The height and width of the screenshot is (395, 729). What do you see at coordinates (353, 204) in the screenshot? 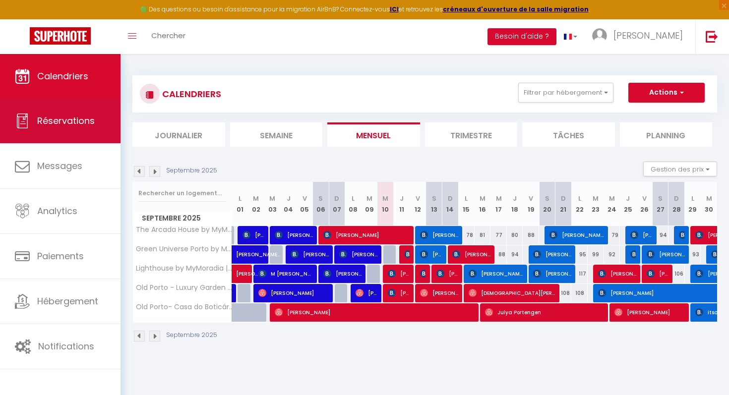
I see `th: 08` at bounding box center [353, 204].